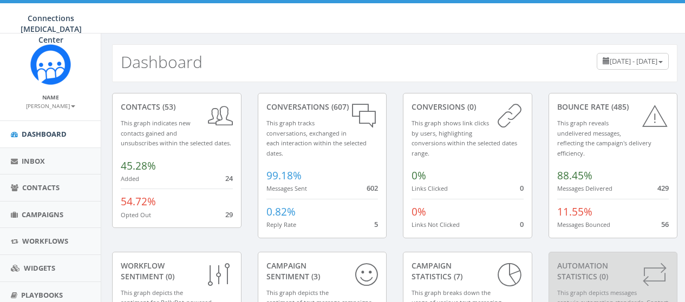  Describe the element at coordinates (284, 176) in the screenshot. I see `span: 99.18%` at that location.